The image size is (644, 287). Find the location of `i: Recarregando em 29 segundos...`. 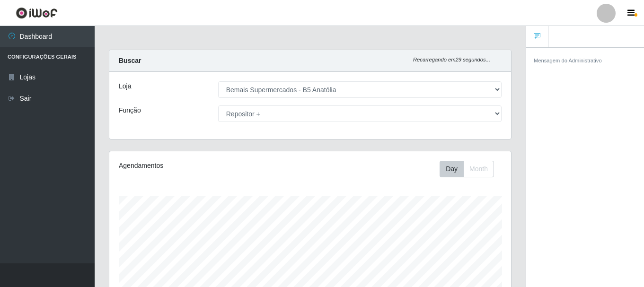

i: Recarregando em 29 segundos... is located at coordinates (451, 59).